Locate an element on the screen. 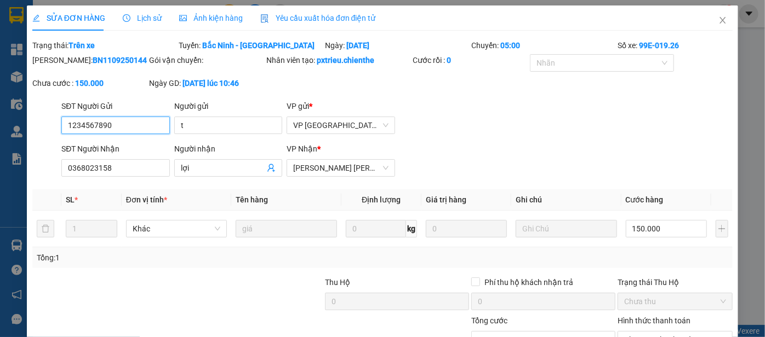 Image resolution: width=765 pixels, height=337 pixels. span: Tổng cước is located at coordinates (489, 321).